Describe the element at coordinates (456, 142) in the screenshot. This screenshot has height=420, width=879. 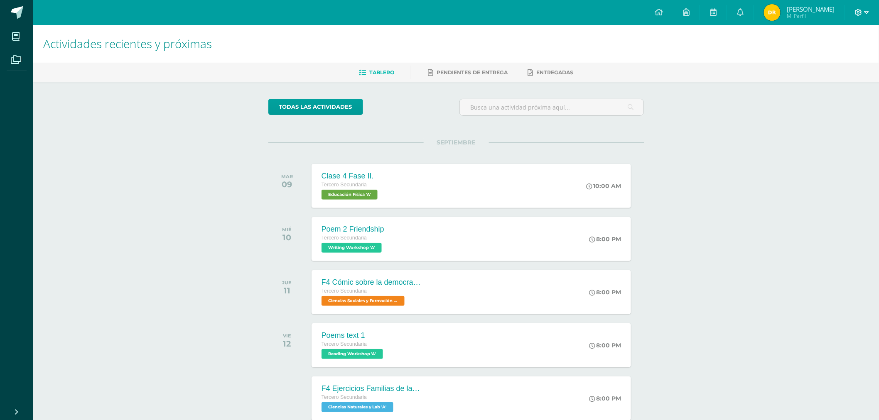
I see `span: SEPTIEMBRE` at that location.